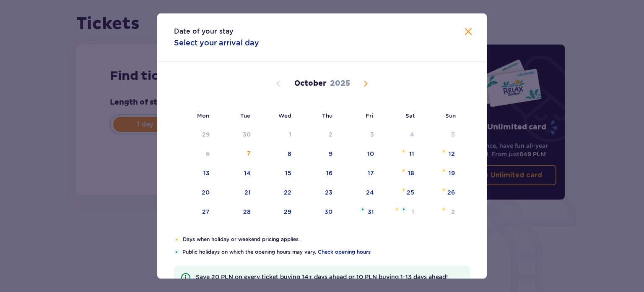 This screenshot has height=292, width=644. Describe the element at coordinates (318, 212) in the screenshot. I see `td: Thursday, October 30, 2025` at that location.